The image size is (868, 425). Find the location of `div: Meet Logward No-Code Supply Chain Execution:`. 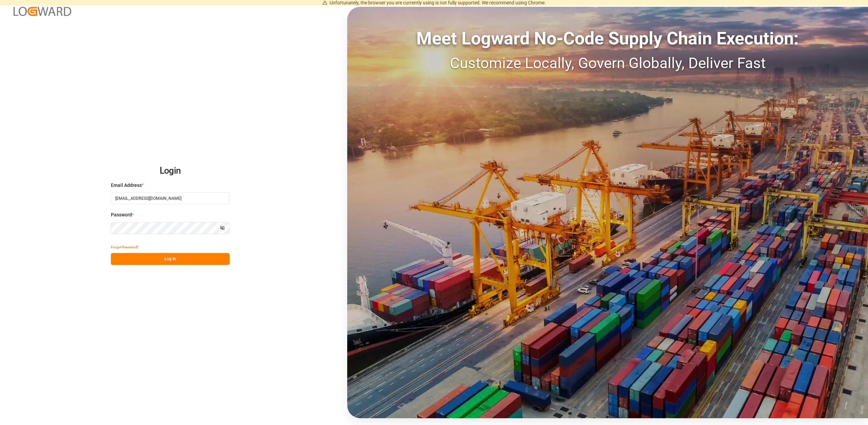

div: Meet Logward No-Code Supply Chain Execution: is located at coordinates (608, 38).